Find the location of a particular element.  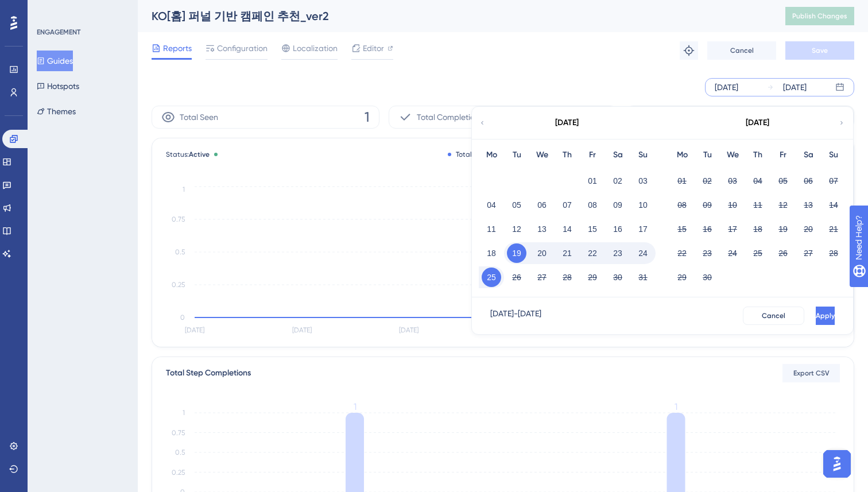

tspan: 0 is located at coordinates (182, 317).